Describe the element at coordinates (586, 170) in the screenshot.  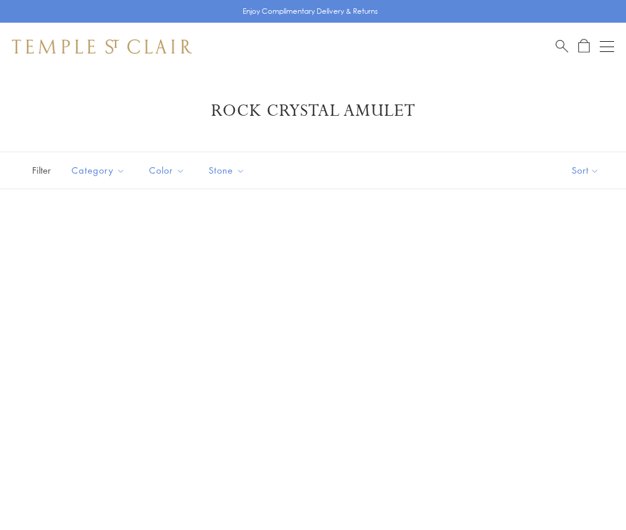
I see `button: Show sort by` at that location.